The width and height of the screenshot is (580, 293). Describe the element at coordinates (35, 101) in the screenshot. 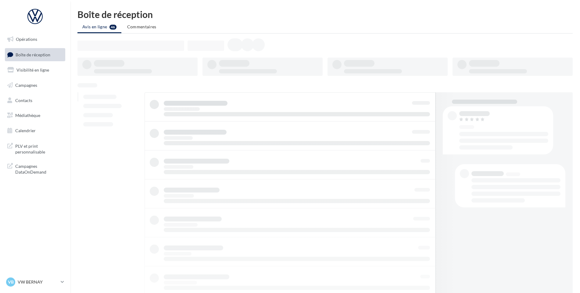

I see `a: Contacts` at that location.